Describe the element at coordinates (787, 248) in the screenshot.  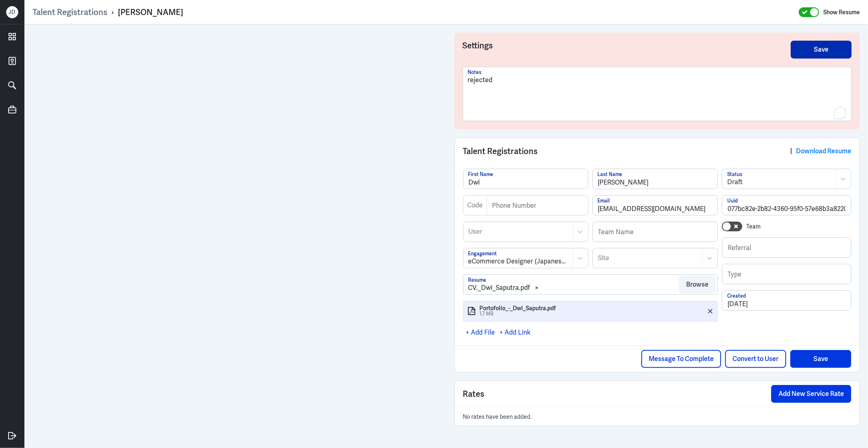
I see `input: Referral` at that location.